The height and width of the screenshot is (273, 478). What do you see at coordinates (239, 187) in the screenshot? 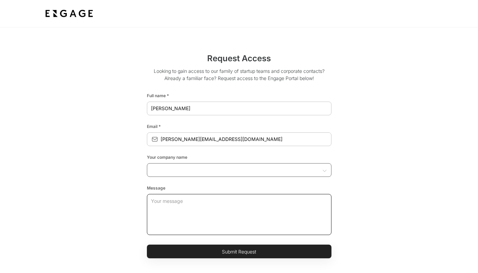
I see `div: Message` at bounding box center [239, 187].